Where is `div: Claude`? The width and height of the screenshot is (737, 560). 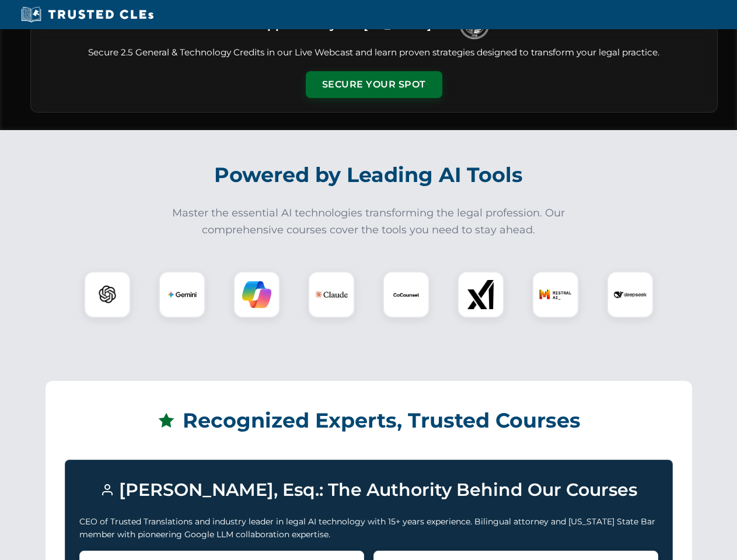
div: Claude is located at coordinates (332, 295).